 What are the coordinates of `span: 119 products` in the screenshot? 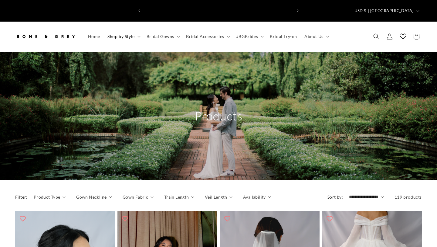 It's located at (409, 197).